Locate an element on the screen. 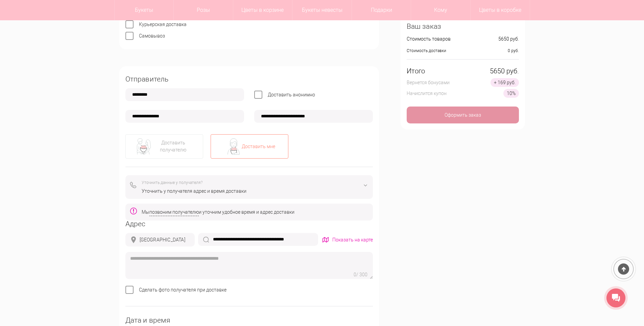 The image size is (644, 326). div: Стоимость товаров is located at coordinates (429, 39).